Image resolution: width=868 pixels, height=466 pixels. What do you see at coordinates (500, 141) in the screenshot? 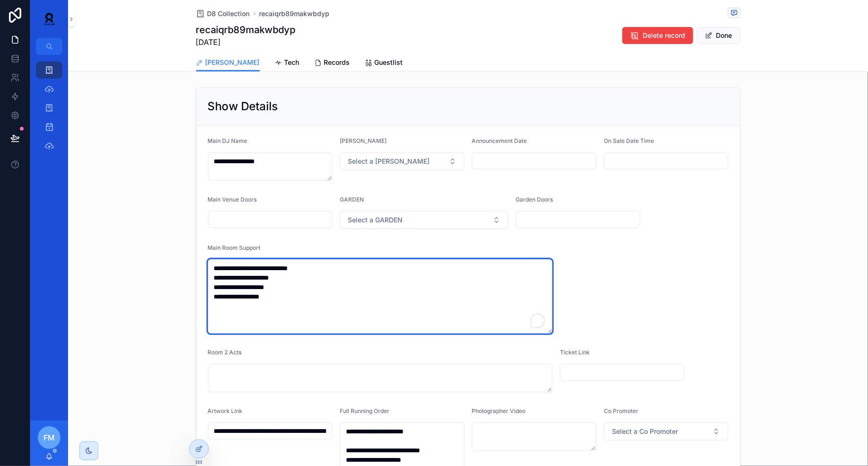
I see `span: Announcement Date` at bounding box center [500, 141].